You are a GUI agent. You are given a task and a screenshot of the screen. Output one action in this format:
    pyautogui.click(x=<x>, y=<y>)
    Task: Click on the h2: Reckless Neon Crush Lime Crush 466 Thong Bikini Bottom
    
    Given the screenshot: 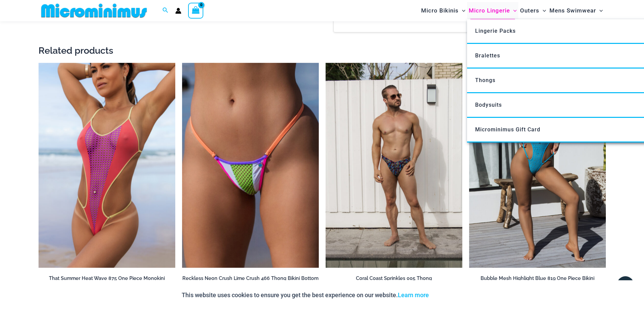 What is the action you would take?
    pyautogui.click(x=250, y=279)
    